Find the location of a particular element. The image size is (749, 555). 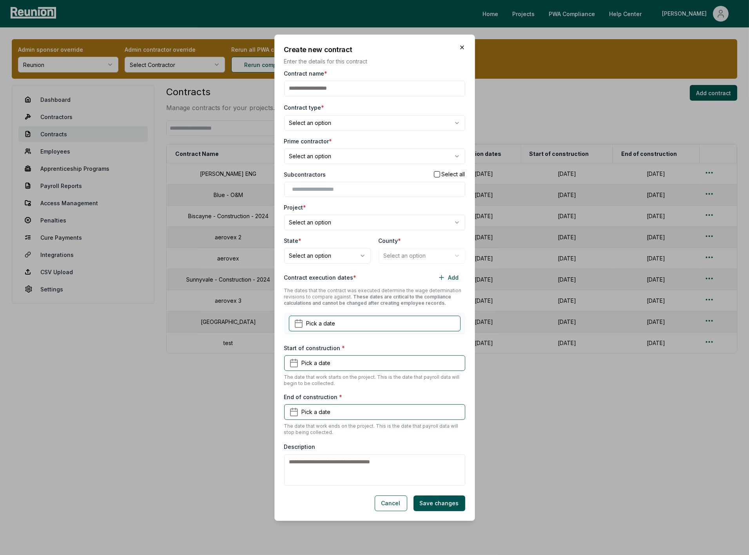

p: The date that work starts on the project. This is the date that payroll data will begin to be col... is located at coordinates (375, 380).